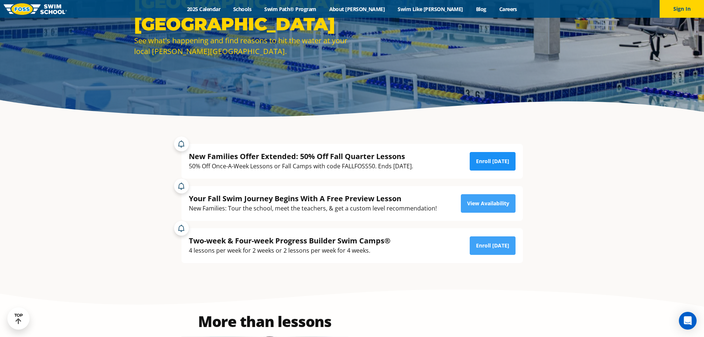  Describe the element at coordinates (508, 9) in the screenshot. I see `a: Careers` at that location.